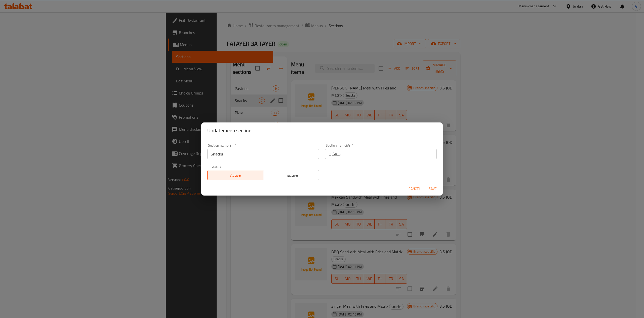 The width and height of the screenshot is (644, 318). Describe the element at coordinates (432, 188) in the screenshot. I see `span: Save` at that location.